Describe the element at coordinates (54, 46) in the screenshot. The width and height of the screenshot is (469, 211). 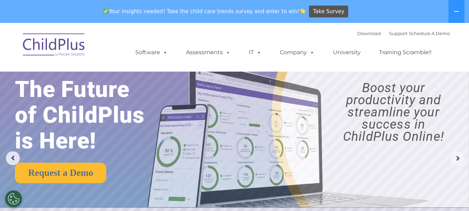
I see `img: ChildPlus by Procare Solutions` at that location.